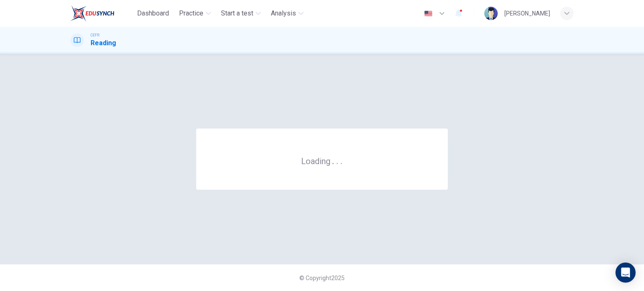 This screenshot has width=644, height=291. Describe the element at coordinates (102, 13) in the screenshot. I see `a: EduSynch logo` at that location.